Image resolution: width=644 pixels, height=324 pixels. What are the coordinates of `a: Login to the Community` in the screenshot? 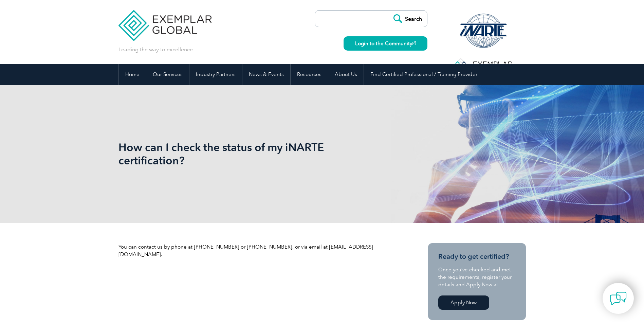 It's located at (385, 44).